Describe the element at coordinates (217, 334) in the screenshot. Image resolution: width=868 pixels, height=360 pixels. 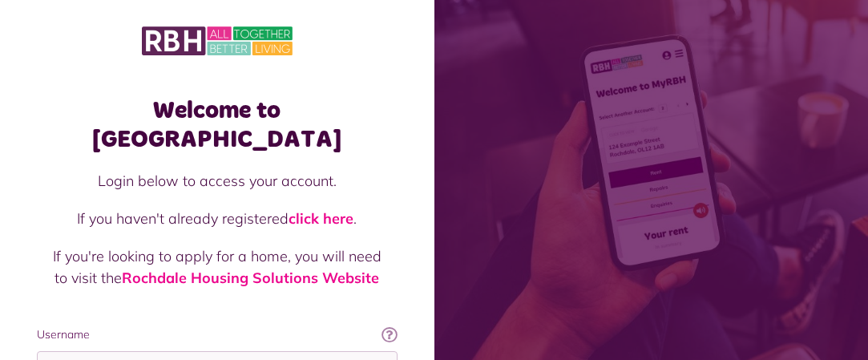
I see `label: Username` at that location.